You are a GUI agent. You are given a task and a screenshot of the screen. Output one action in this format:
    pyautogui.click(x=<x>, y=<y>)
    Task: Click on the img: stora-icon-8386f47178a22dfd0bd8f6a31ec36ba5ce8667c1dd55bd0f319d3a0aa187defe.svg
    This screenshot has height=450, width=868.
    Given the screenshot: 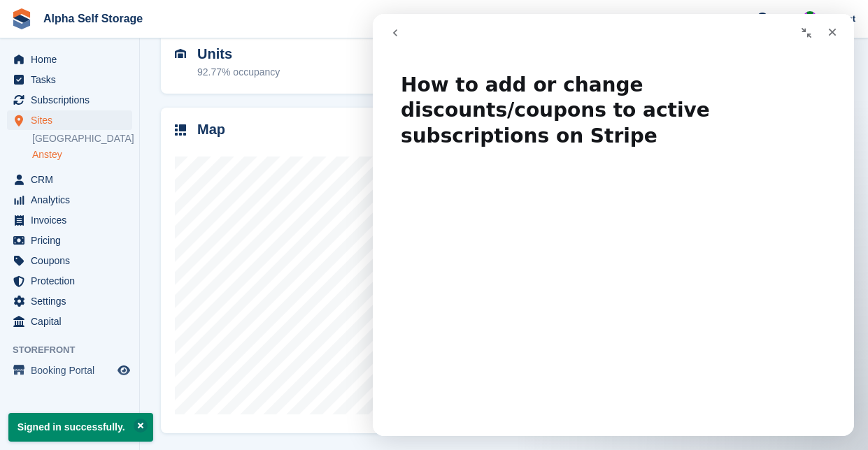 What is the action you would take?
    pyautogui.click(x=22, y=19)
    